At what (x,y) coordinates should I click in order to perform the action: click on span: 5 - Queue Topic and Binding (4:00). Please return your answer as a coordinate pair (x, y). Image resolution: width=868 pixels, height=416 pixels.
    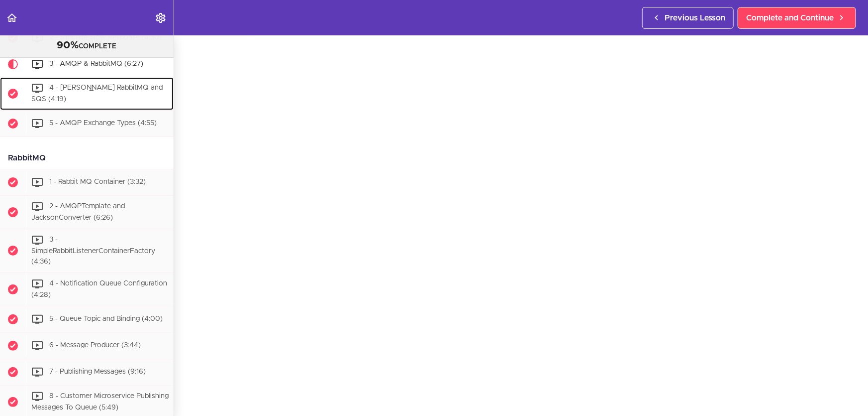
    Looking at the image, I should click on (106, 319).